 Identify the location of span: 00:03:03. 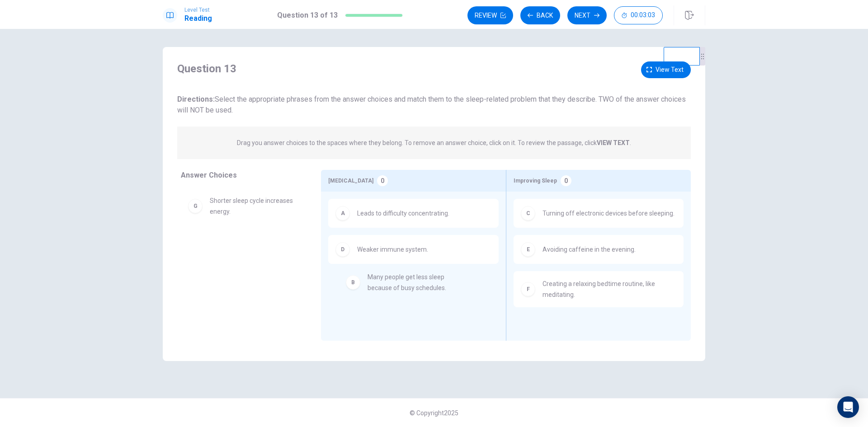
(643, 15).